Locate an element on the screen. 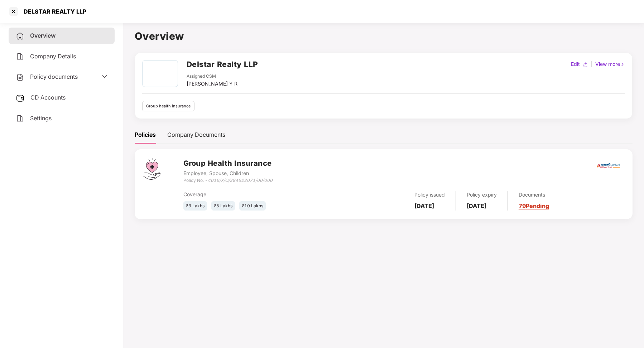 The width and height of the screenshot is (644, 348). div: View more is located at coordinates (610, 64).